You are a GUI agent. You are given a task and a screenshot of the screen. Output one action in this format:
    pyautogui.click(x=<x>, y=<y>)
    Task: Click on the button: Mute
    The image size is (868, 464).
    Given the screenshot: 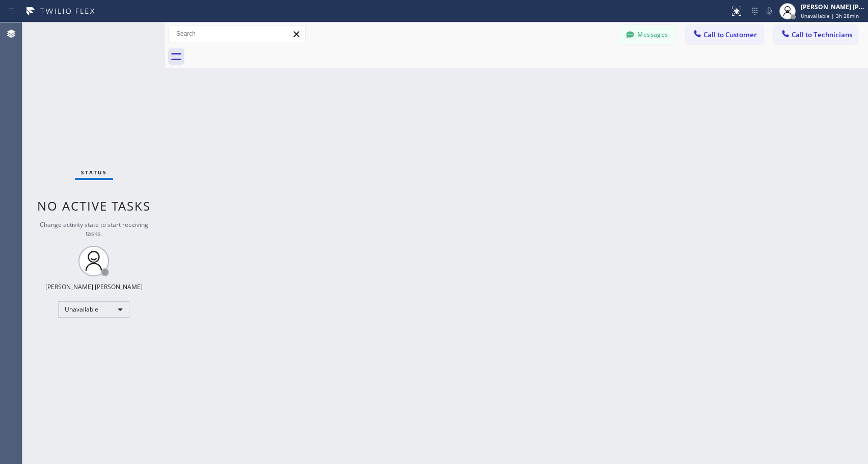 What is the action you would take?
    pyautogui.click(x=769, y=11)
    